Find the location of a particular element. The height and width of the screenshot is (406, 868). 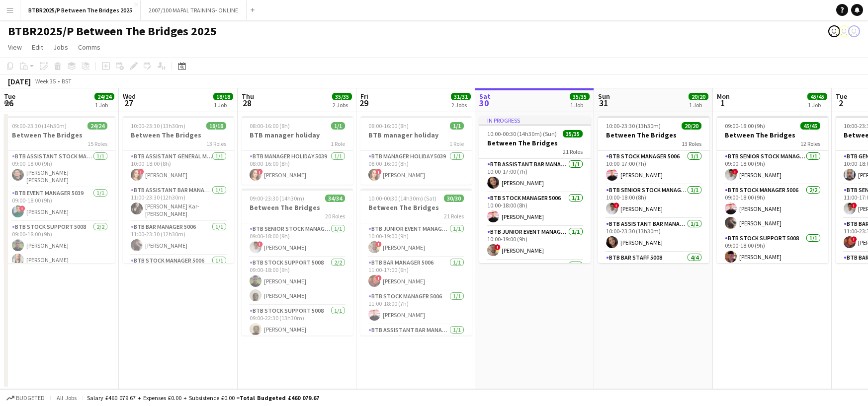

button: 2007/100 MAPAL TRAINING- ONLINE is located at coordinates (193, 10).